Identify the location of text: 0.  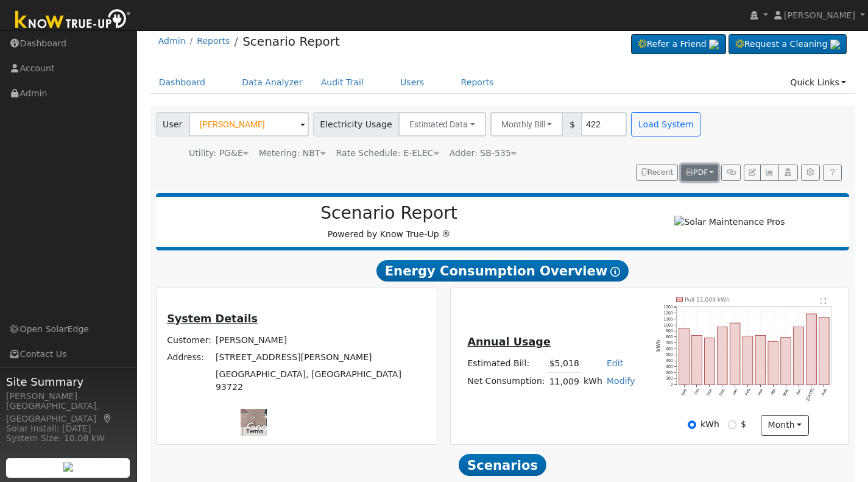
(672, 384).